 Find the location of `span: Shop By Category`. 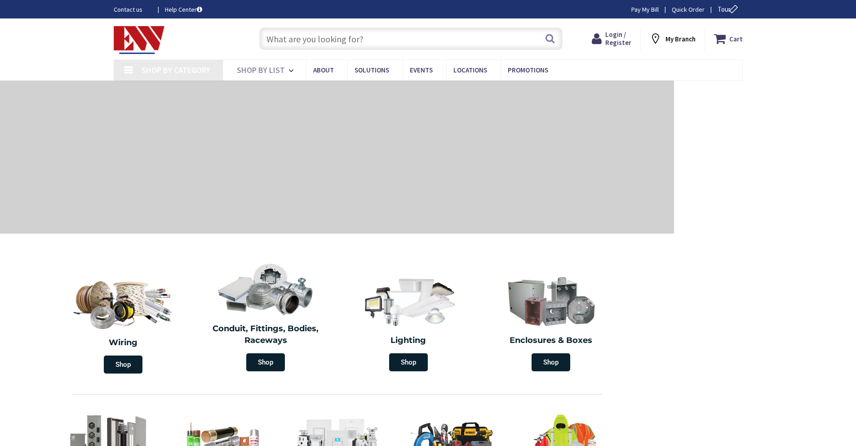

span: Shop By Category is located at coordinates (176, 70).